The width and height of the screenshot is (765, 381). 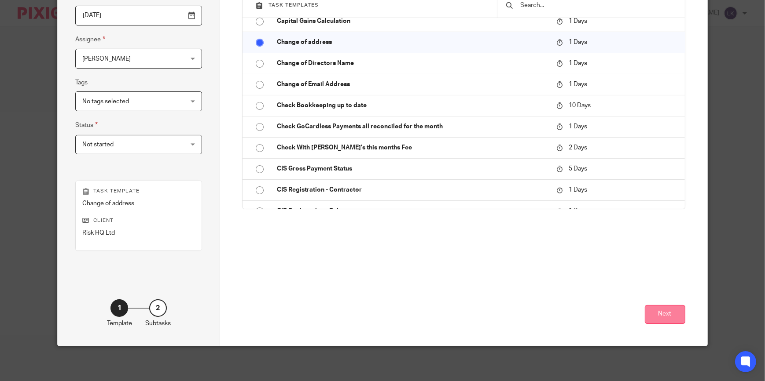 What do you see at coordinates (412, 84) in the screenshot?
I see `p: Change of Email Address` at bounding box center [412, 84].